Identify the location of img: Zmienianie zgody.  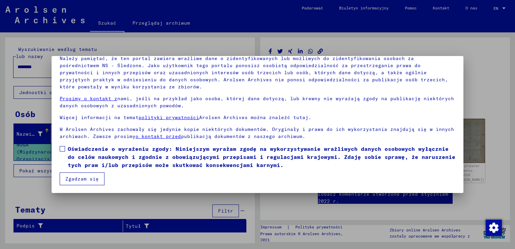
(494, 227).